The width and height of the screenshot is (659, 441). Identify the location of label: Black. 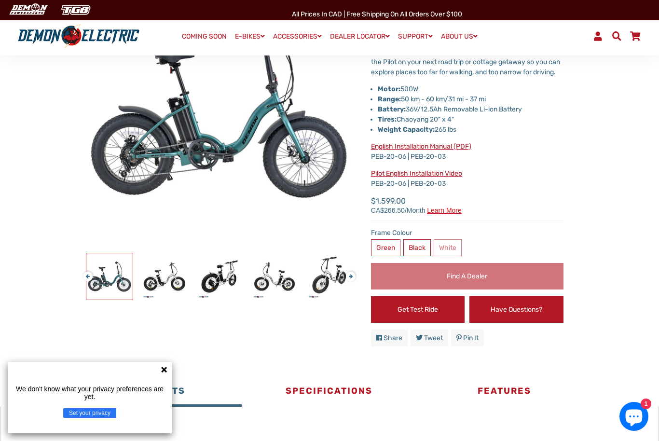
(417, 247).